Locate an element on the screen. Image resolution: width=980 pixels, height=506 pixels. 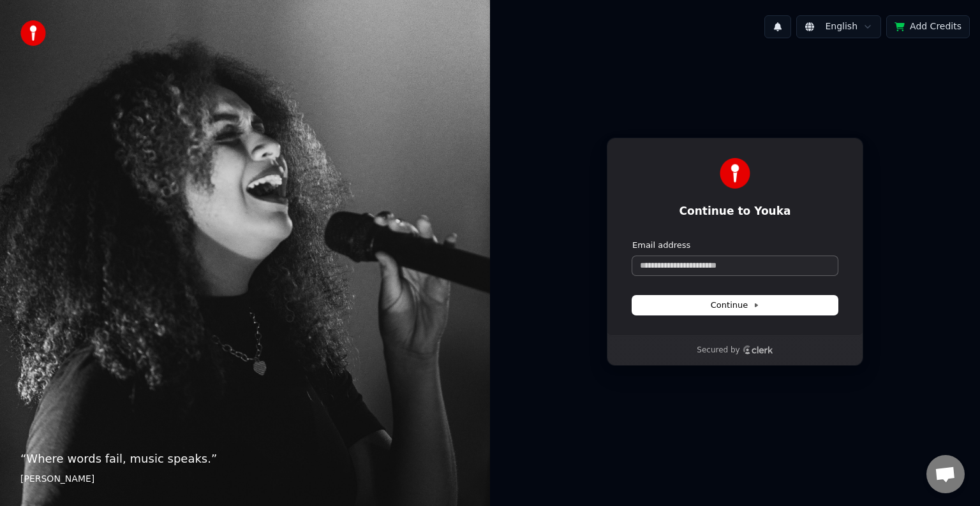
button: Add Credits is located at coordinates (928, 27).